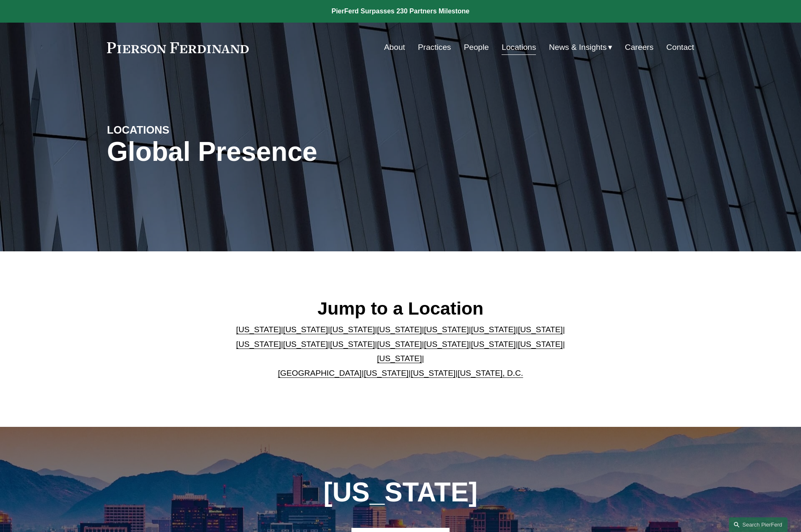 Image resolution: width=801 pixels, height=532 pixels. What do you see at coordinates (639, 48) in the screenshot?
I see `a: Careers` at bounding box center [639, 48].